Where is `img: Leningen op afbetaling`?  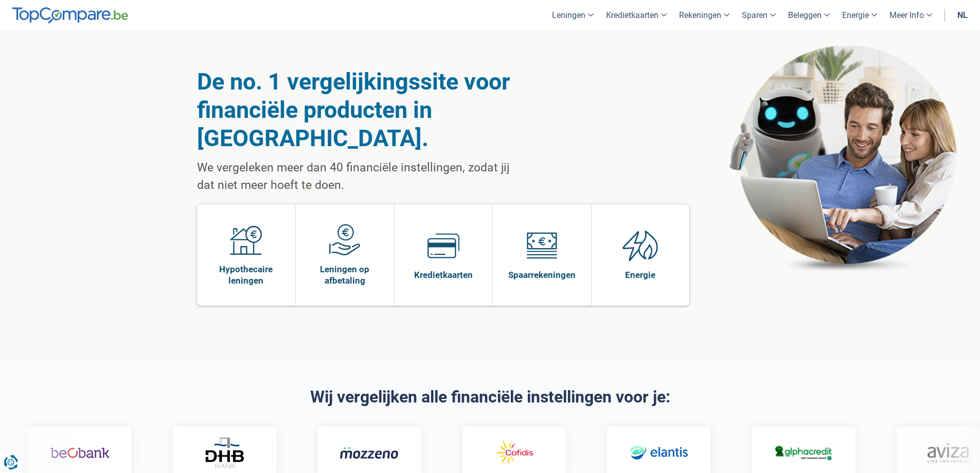
img: Leningen op afbetaling is located at coordinates (345, 240).